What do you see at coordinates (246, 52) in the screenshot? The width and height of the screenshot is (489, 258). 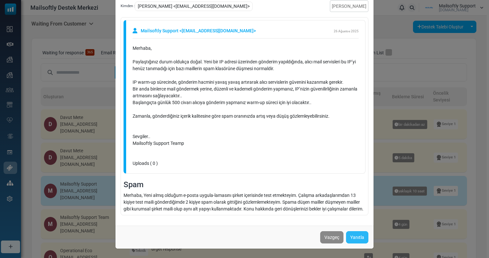 I see `div: Merhaba,` at bounding box center [246, 52].